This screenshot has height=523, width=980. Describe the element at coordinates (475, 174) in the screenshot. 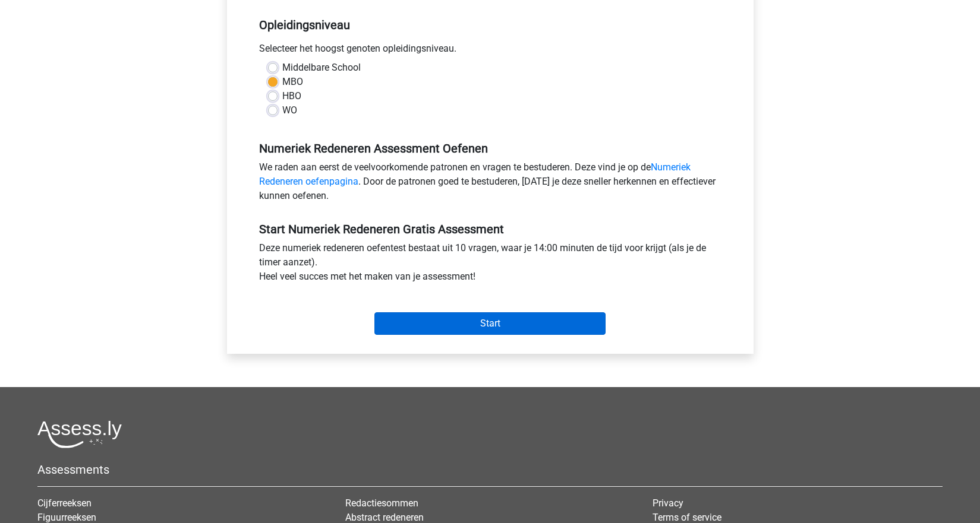

I see `a: Numeriek Redeneren oefenpagina` at that location.